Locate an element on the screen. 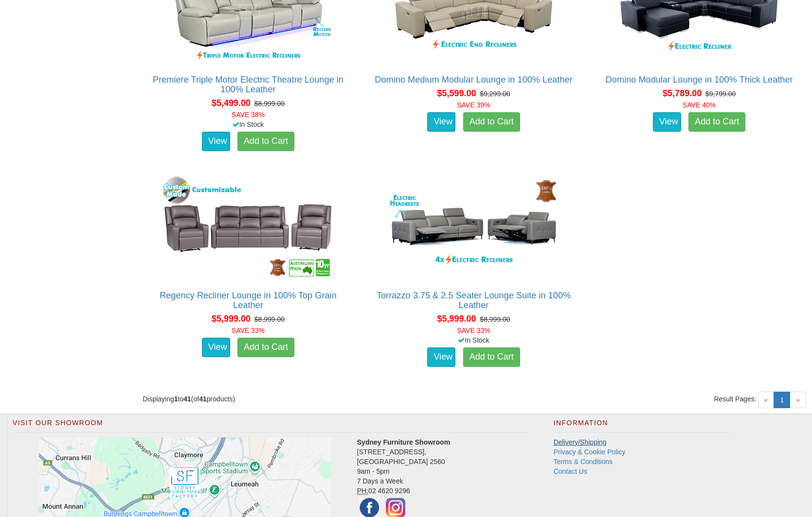 This screenshot has height=517, width=812. a: Terms & Conditions is located at coordinates (582, 461).